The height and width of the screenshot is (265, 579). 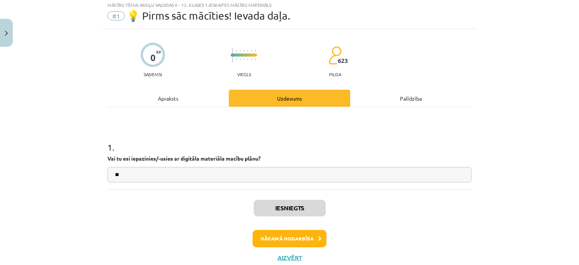 I want to click on button: Iesniegts, so click(x=290, y=208).